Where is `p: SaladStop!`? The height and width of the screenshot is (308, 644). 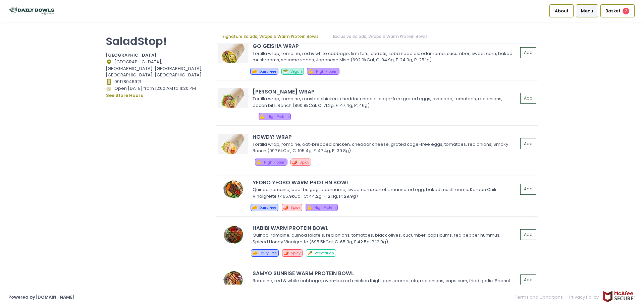
p: SaladStop! is located at coordinates (157, 41).